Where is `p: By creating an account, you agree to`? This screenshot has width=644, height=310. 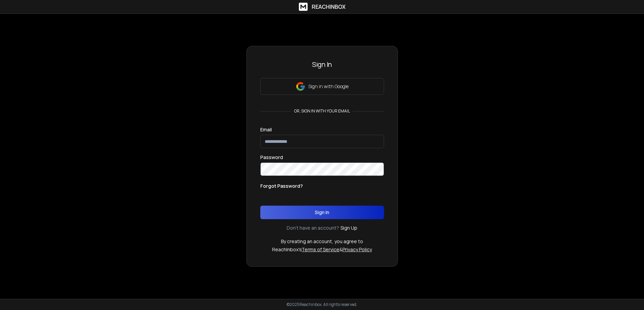 p: By creating an account, you agree to is located at coordinates (322, 242).